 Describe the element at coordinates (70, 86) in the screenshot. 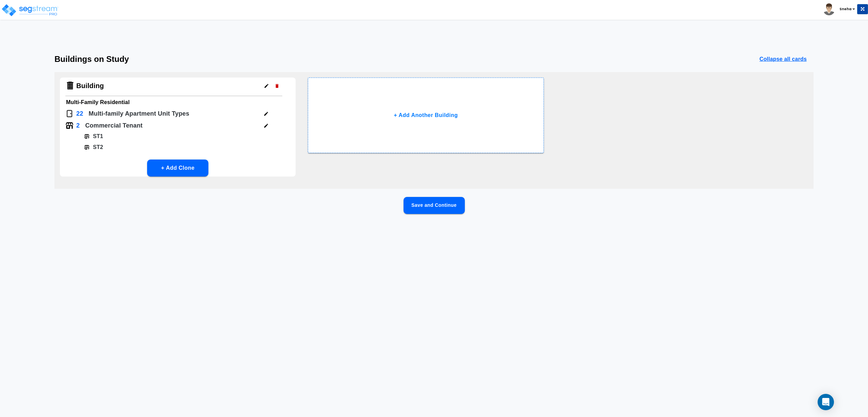

I see `img: Building Icon` at that location.